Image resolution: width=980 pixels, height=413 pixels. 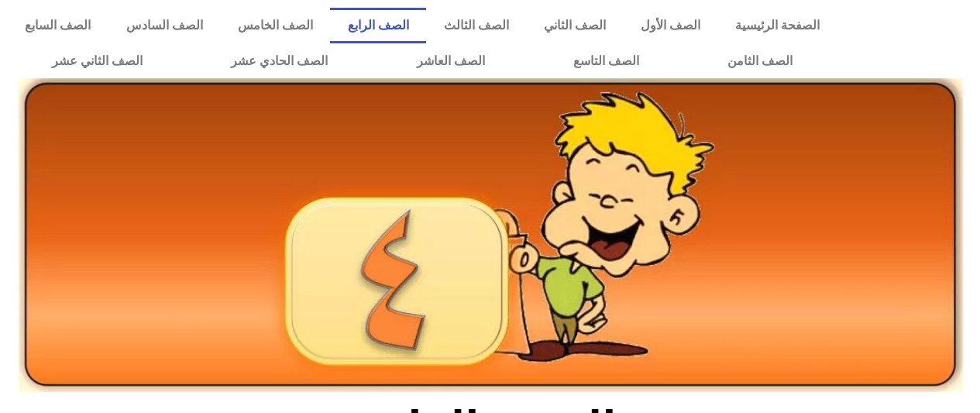 What do you see at coordinates (670, 25) in the screenshot?
I see `a: الصف الأول` at bounding box center [670, 25].